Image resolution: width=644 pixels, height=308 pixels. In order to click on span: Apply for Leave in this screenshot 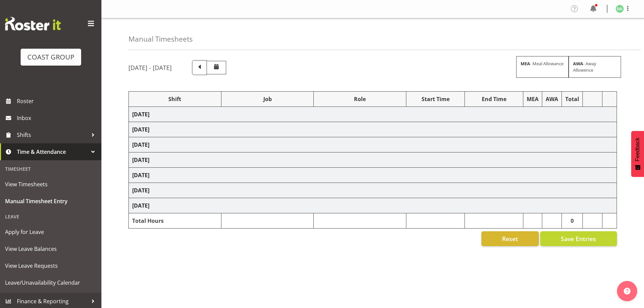, I will do `click(50, 232)`.